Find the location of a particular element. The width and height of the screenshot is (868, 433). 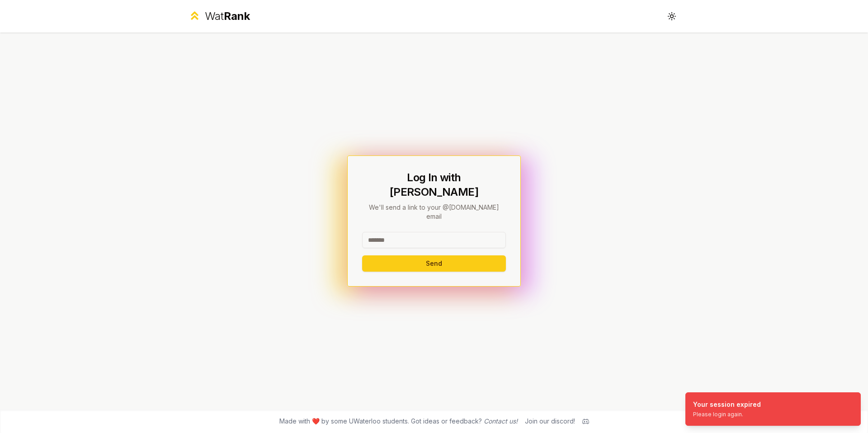

div: Please login again. is located at coordinates (727, 414).